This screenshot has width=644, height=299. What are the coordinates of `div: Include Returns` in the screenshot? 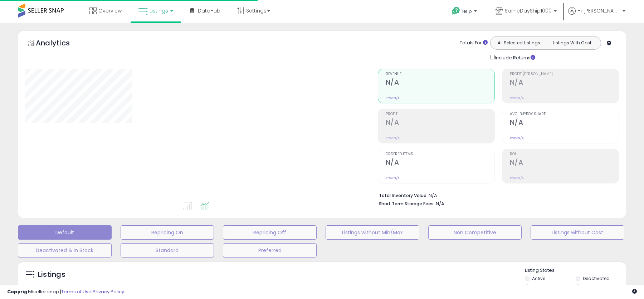 It's located at (514, 57).